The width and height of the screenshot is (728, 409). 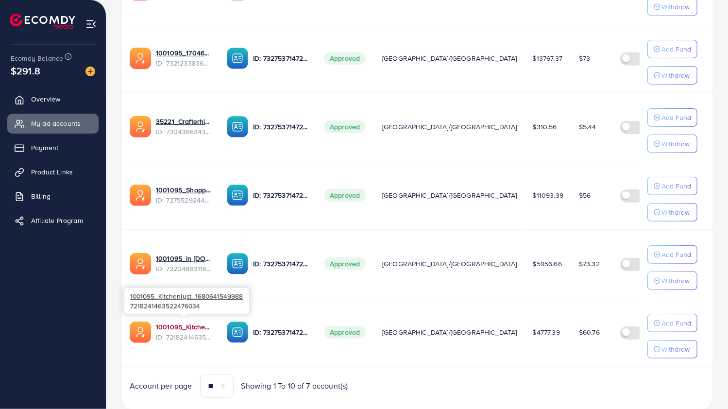 I want to click on a: 1001095_Shopping Center, so click(x=184, y=190).